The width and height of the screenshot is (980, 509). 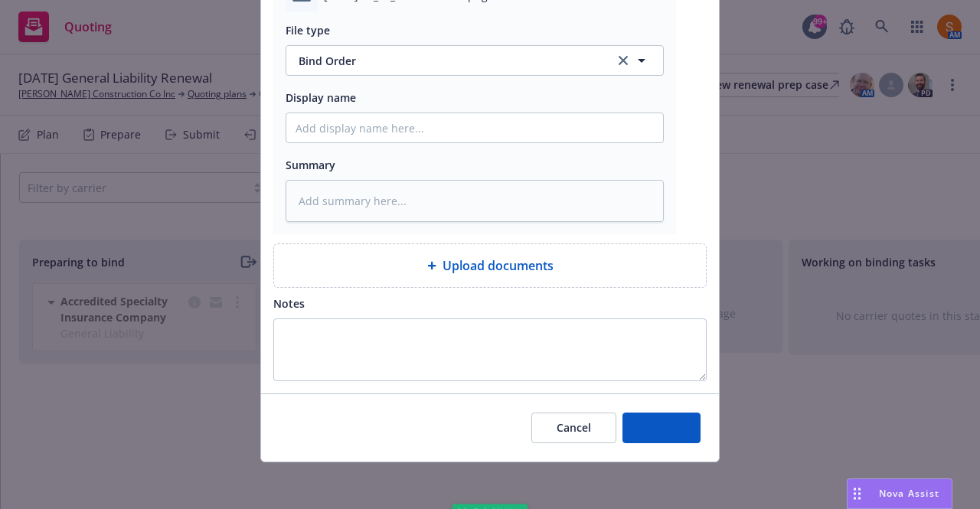 I want to click on div: Upload documents, so click(x=490, y=266).